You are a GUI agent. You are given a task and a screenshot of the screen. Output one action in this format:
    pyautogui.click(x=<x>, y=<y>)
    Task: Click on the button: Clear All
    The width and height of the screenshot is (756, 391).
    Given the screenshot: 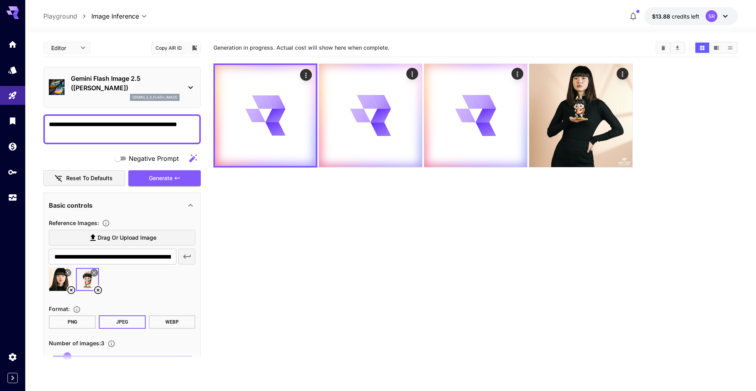 What is the action you would take?
    pyautogui.click(x=663, y=48)
    